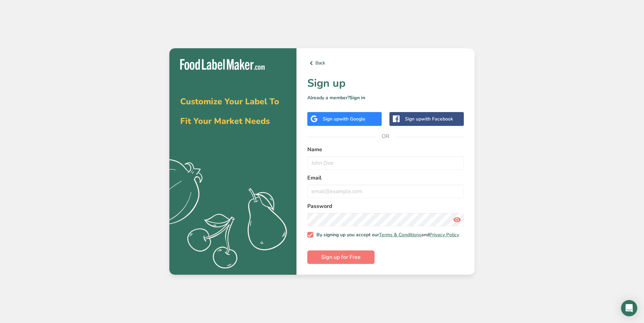  I want to click on img: Food Label Maker, so click(223, 64).